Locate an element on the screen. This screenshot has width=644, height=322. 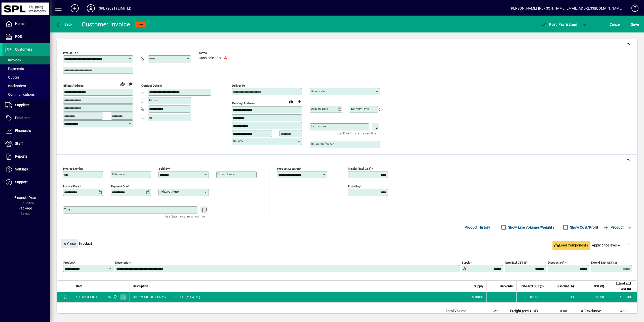
mat-label: Supply is located at coordinates (466, 263).